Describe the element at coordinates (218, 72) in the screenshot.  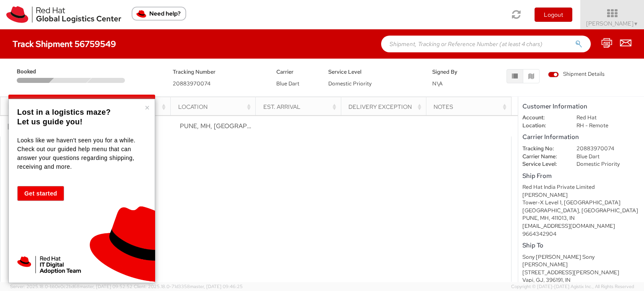
I see `h5: Tracking Number` at that location.